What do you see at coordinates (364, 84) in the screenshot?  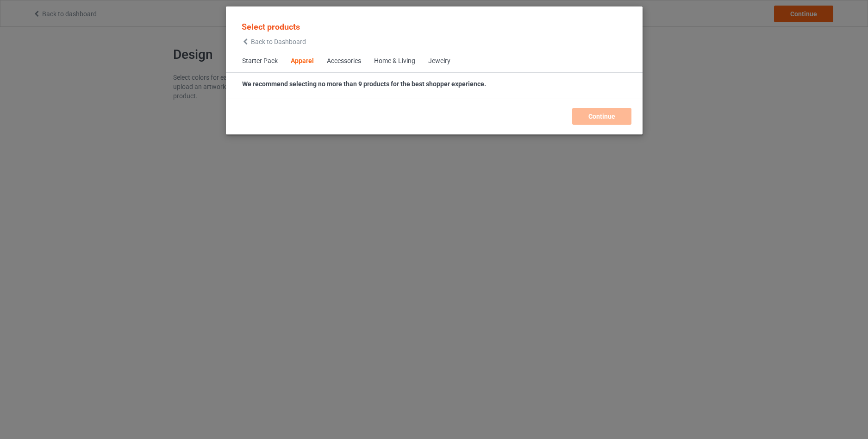 I see `strong: We recommend selecting no more than 9 products for the best shopper experience.` at bounding box center [364, 84].